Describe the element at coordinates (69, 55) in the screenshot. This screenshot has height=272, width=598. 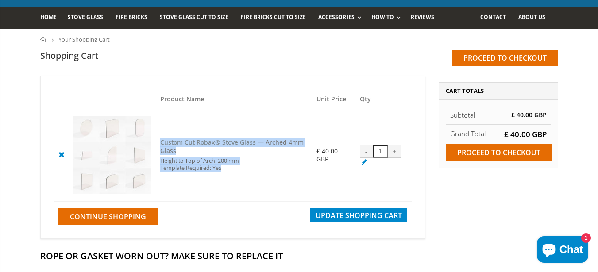
I see `h1: Shopping Cart` at that location.